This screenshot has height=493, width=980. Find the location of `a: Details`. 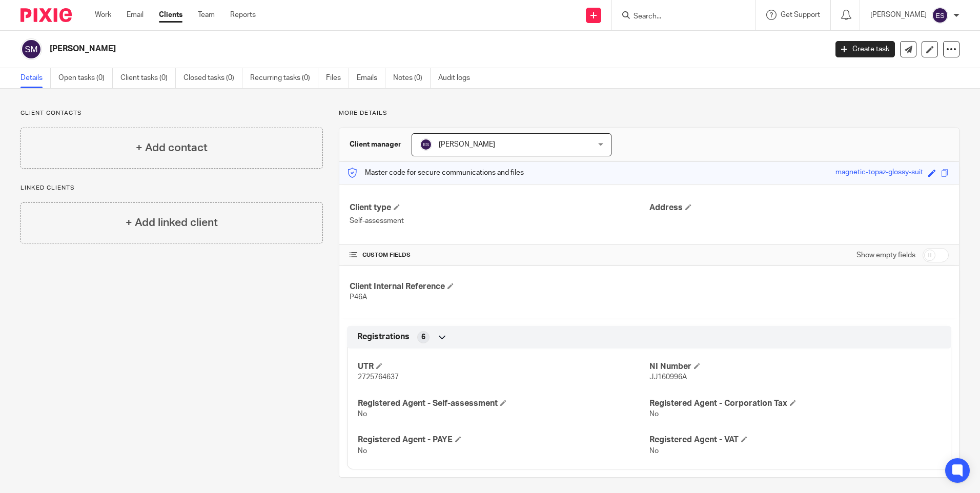

a: Details is located at coordinates (36, 78).